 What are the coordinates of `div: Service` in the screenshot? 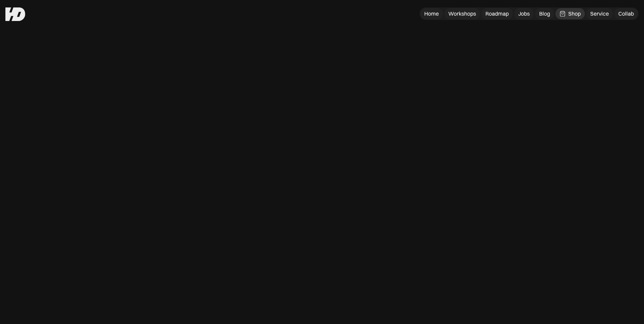 It's located at (600, 13).